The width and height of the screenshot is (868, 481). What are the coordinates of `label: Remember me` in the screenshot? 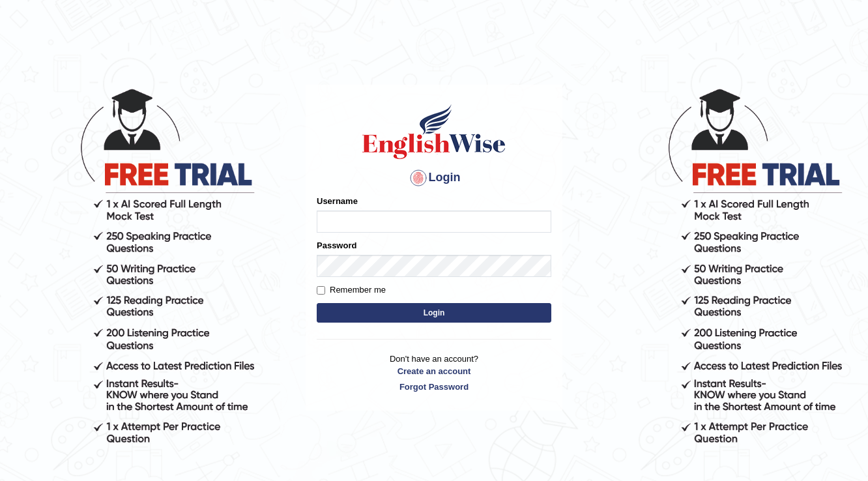 It's located at (352, 290).